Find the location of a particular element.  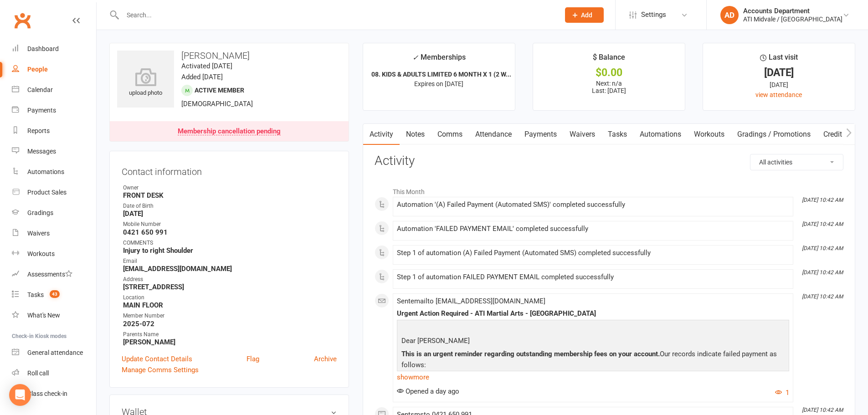

div: Address is located at coordinates (229, 279).